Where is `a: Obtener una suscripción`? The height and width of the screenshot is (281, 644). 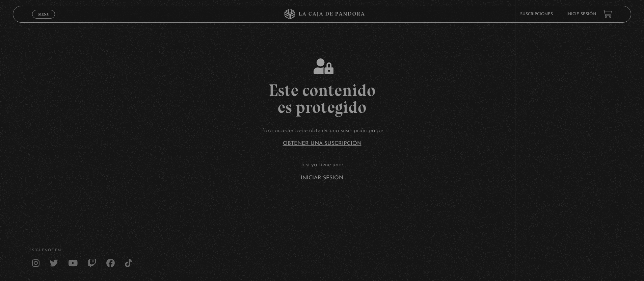 a: Obtener una suscripción is located at coordinates (322, 143).